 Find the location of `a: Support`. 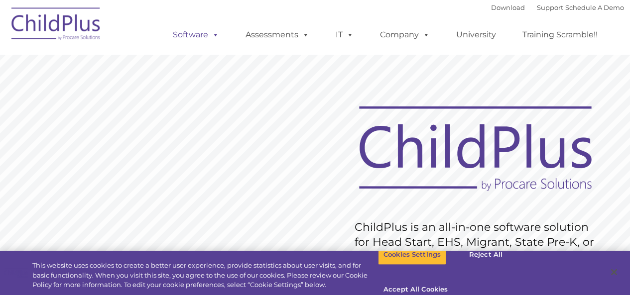

a: Support is located at coordinates (550, 7).